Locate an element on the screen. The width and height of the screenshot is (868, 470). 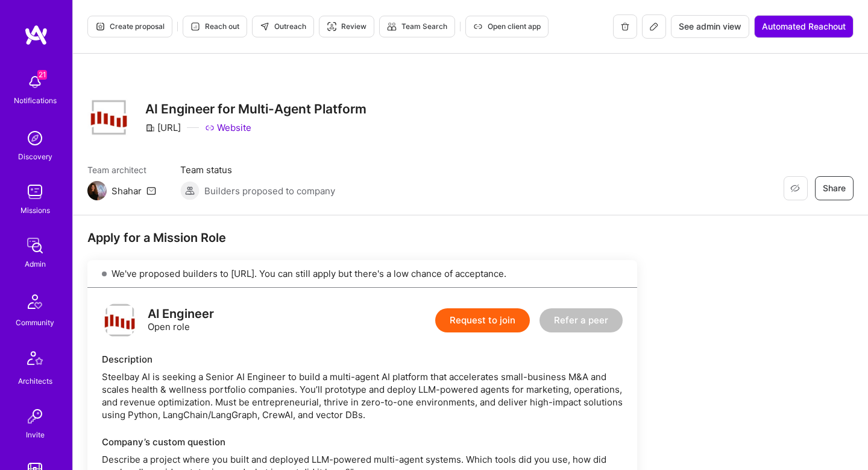
img: Builders proposed to company is located at coordinates (190, 191).